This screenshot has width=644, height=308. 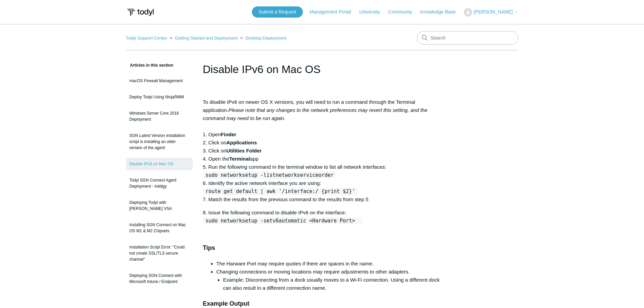 What do you see at coordinates (159, 164) in the screenshot?
I see `a: Disable IPv6 on Mac OS` at bounding box center [159, 164].